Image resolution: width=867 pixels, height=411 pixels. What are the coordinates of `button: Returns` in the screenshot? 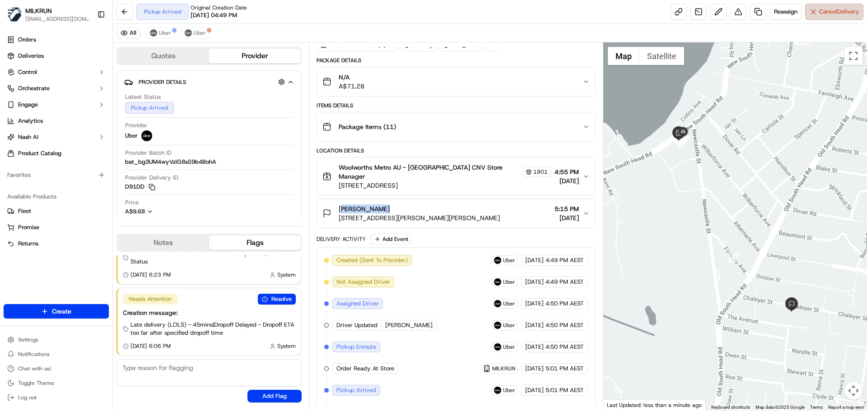 It's located at (56, 244).